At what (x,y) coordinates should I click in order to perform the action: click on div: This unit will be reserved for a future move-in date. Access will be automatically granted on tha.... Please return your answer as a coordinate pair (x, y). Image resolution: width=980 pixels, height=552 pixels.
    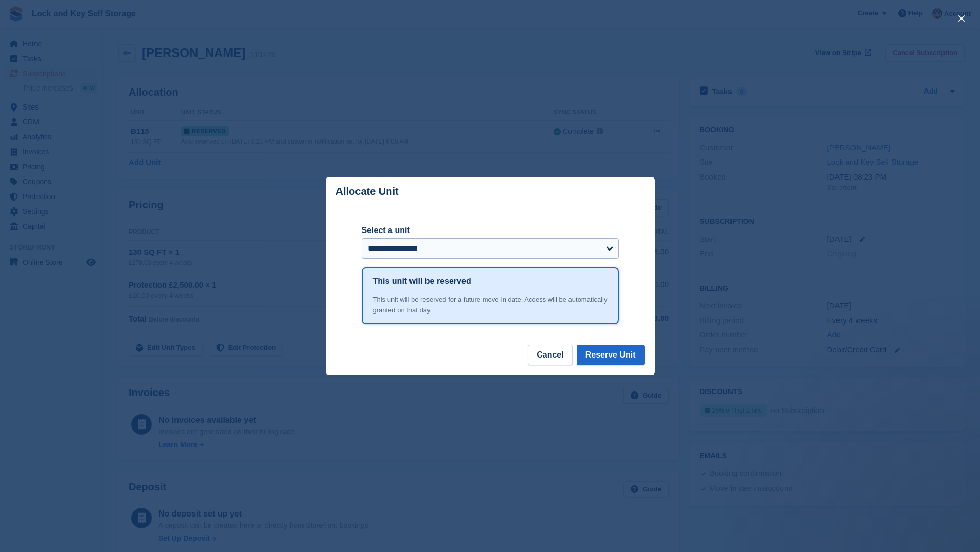
    Looking at the image, I should click on (490, 304).